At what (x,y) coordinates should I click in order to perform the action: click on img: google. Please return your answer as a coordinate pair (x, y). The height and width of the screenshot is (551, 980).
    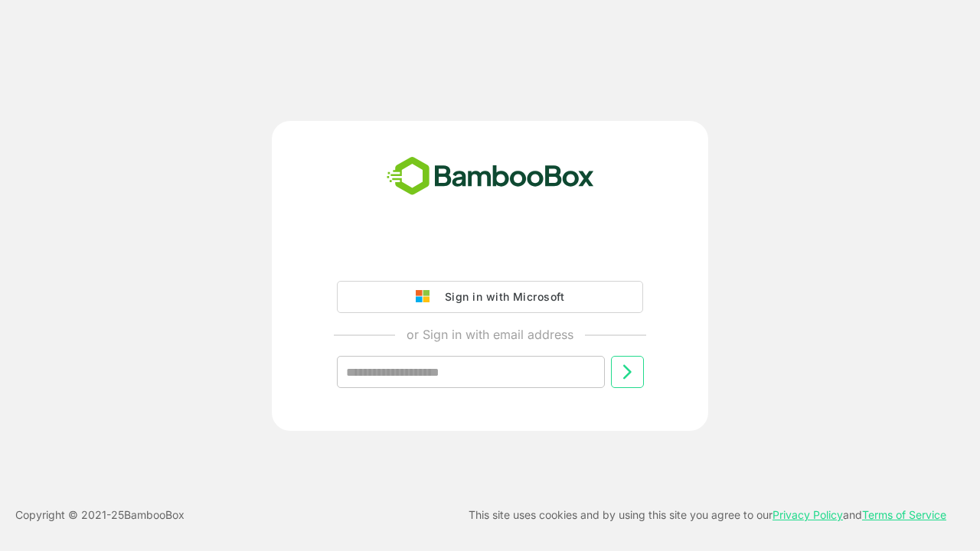
    Looking at the image, I should click on (426, 297).